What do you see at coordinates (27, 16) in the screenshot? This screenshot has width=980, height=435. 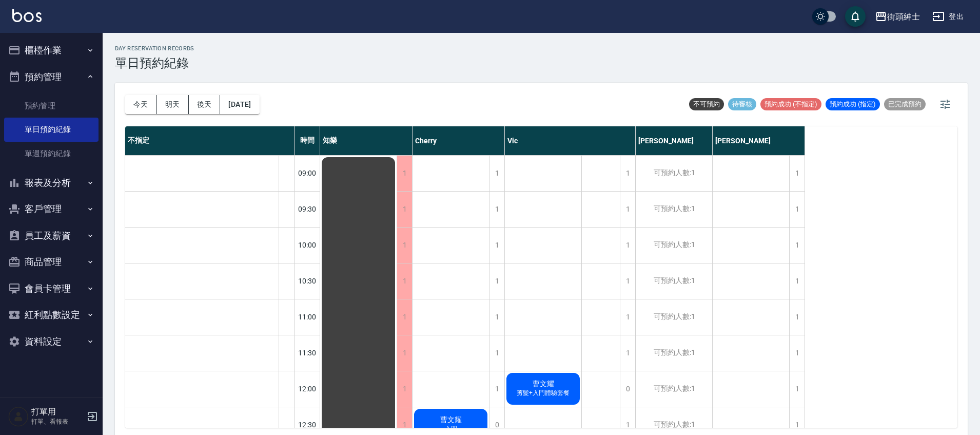 I see `img: Logo` at bounding box center [27, 16].